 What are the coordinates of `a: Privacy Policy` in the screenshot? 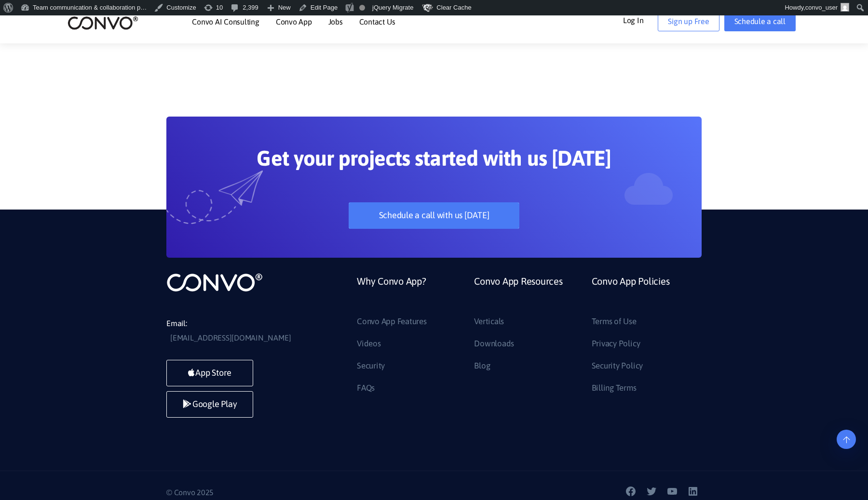 It's located at (616, 344).